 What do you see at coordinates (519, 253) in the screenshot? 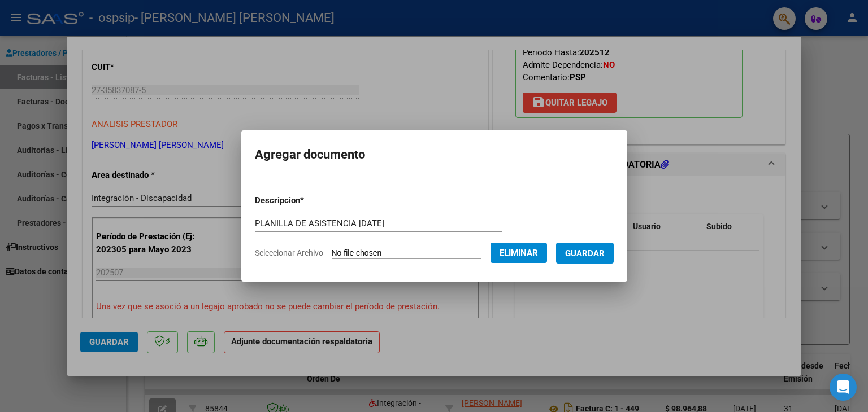
I see `span: Eliminar` at bounding box center [519, 253].